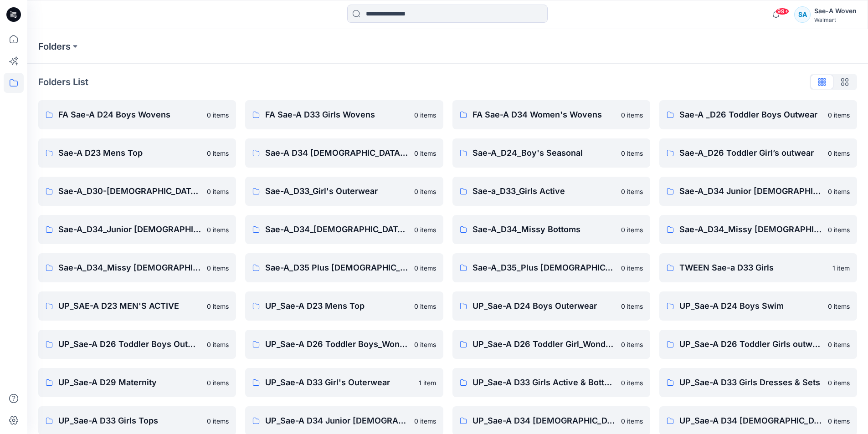  Describe the element at coordinates (54, 46) in the screenshot. I see `a: Folders` at that location.